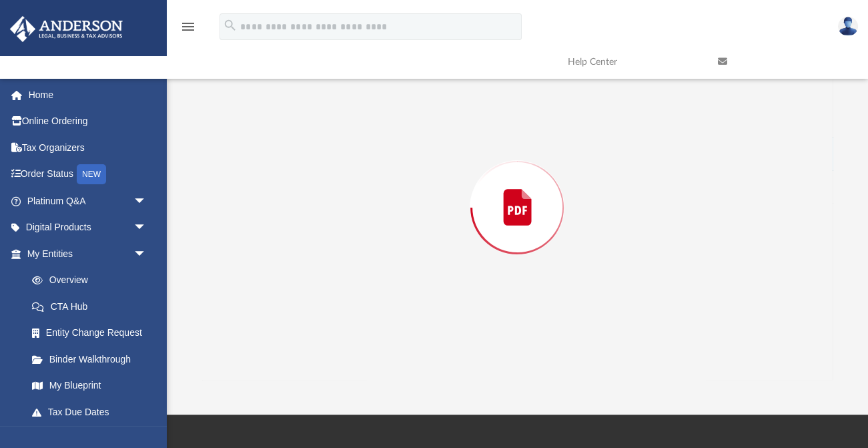 This screenshot has height=448, width=868. Describe the element at coordinates (91, 174) in the screenshot. I see `div: NEW` at that location.